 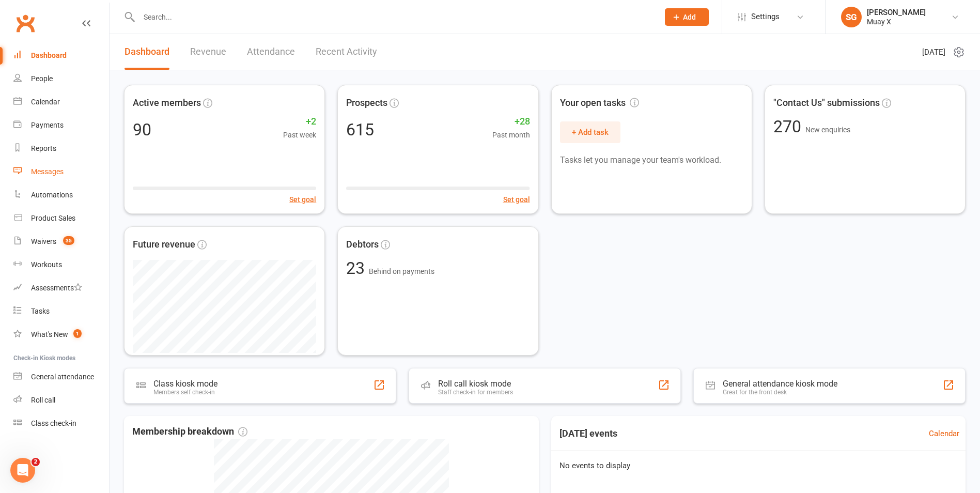 What do you see at coordinates (61, 264) in the screenshot?
I see `a: Workouts` at bounding box center [61, 264].